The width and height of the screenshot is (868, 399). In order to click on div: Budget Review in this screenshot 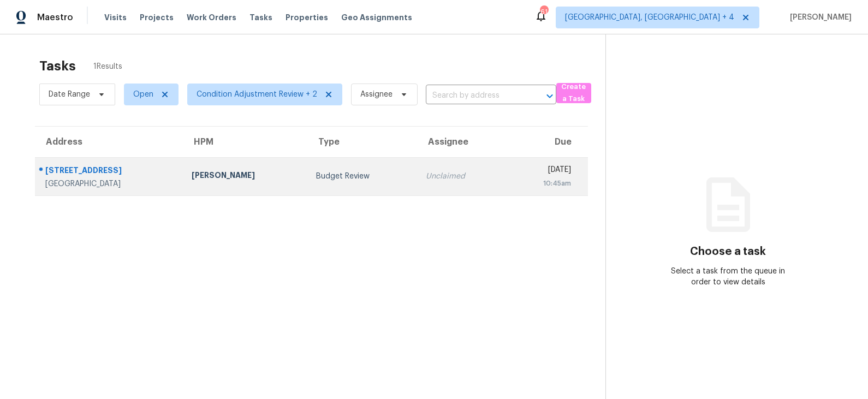, I will do `click(362, 176)`.